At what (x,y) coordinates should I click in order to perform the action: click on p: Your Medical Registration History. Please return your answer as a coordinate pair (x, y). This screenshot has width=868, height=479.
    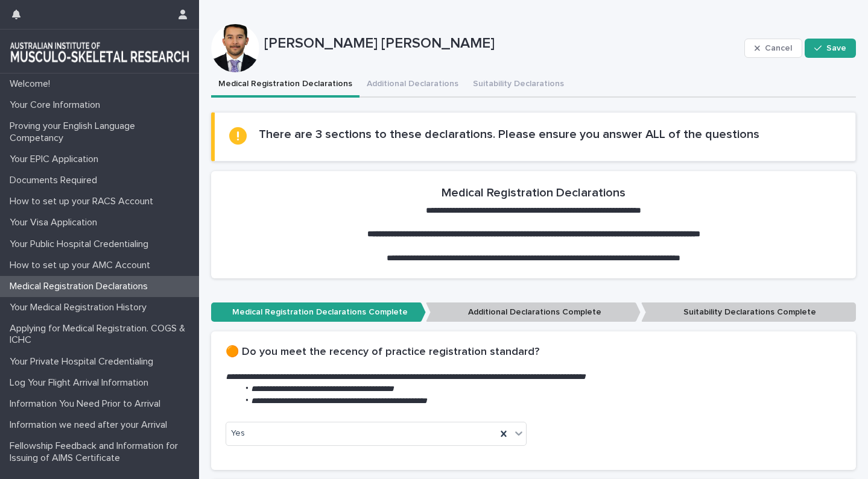
    Looking at the image, I should click on (80, 307).